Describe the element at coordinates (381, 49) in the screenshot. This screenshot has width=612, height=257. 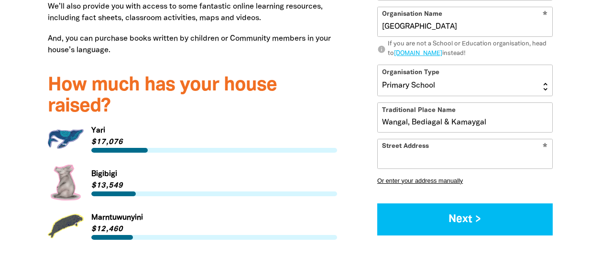
I see `i: info` at that location.